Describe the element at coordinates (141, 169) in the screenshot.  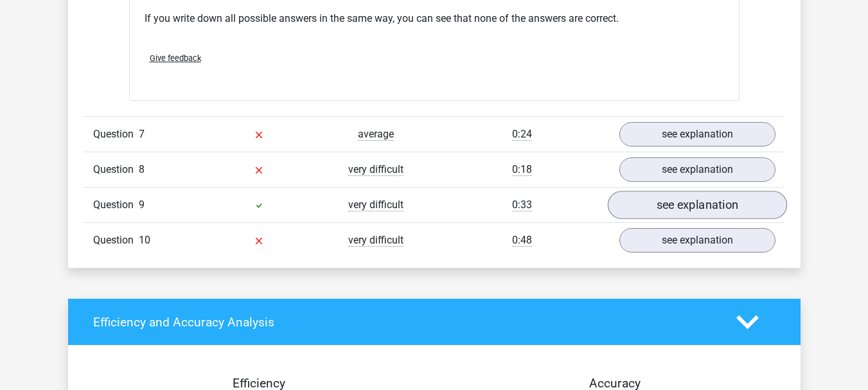
I see `span: 8` at that location.